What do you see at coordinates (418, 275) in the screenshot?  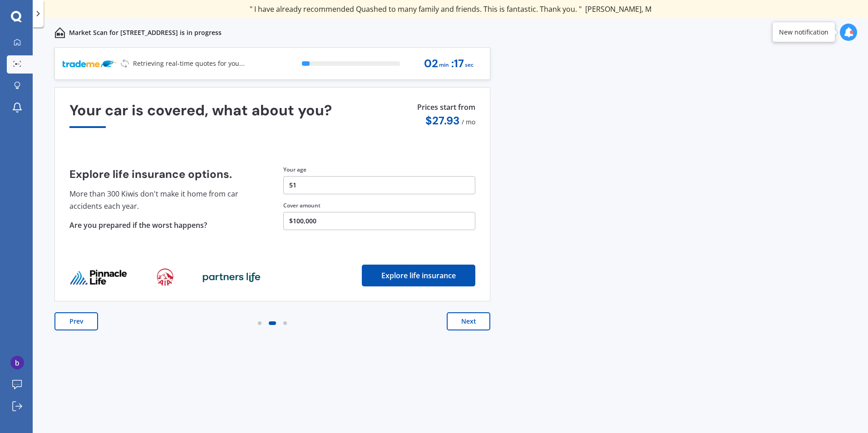 I see `button: Explore life insurance` at bounding box center [418, 275].